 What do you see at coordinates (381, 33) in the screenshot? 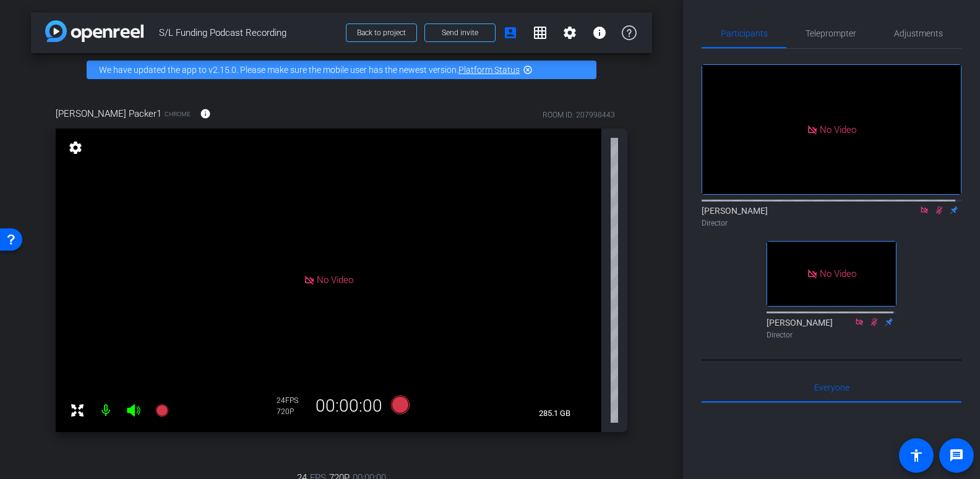
I see `button: Back to project` at bounding box center [381, 33].